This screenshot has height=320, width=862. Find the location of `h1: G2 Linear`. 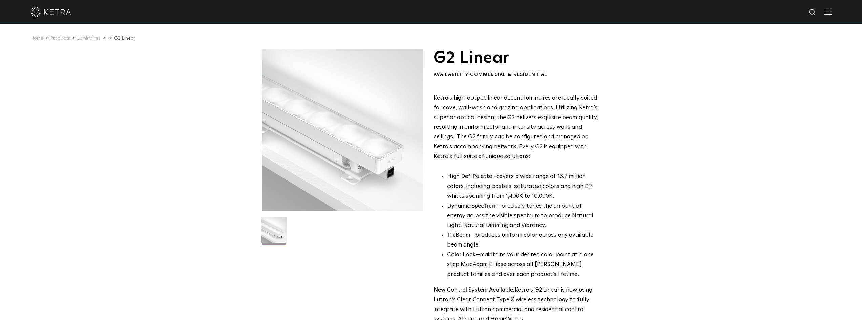

h1: G2 Linear is located at coordinates (516, 58).